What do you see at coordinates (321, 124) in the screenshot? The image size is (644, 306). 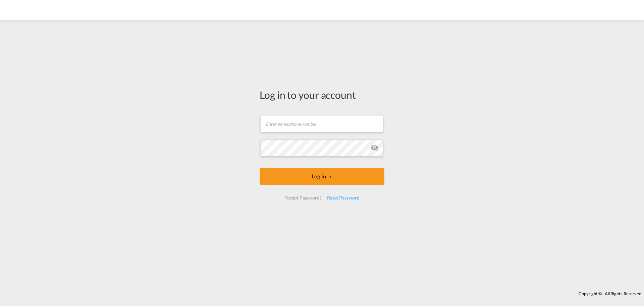 I see `input: Enter email/phone number` at bounding box center [321, 124].